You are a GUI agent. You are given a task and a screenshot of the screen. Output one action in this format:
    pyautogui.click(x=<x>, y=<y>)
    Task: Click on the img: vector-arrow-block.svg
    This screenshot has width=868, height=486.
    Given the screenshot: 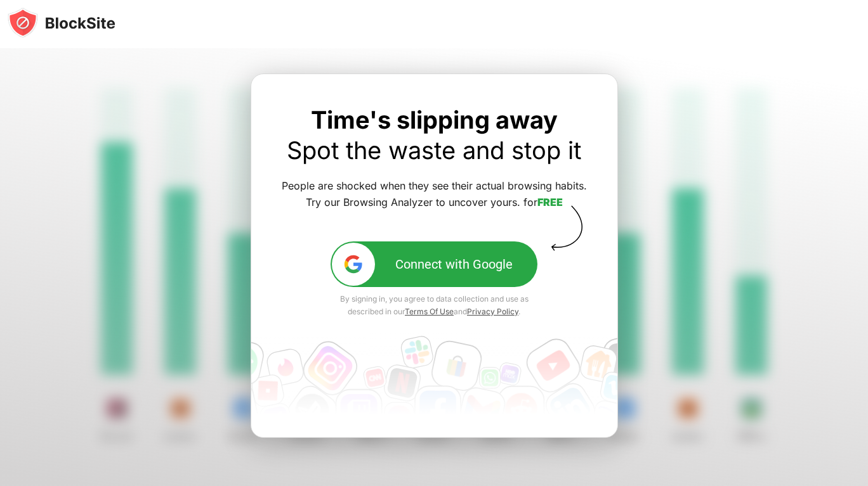 What is the action you would take?
    pyautogui.click(x=566, y=228)
    